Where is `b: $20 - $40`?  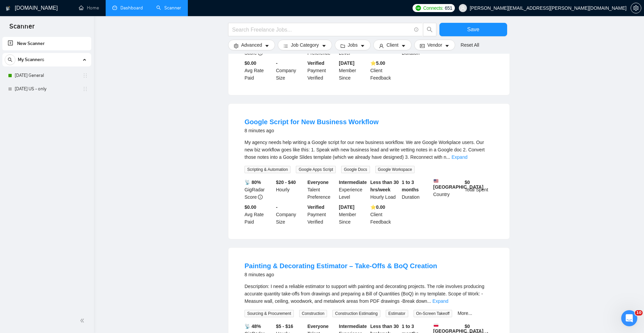 b: $20 - $40 is located at coordinates (286, 182).